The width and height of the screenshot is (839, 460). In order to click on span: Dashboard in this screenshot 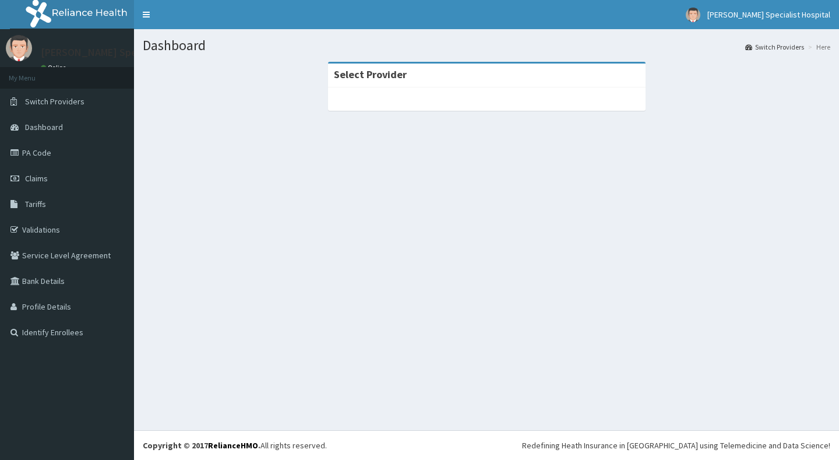, I will do `click(44, 127)`.